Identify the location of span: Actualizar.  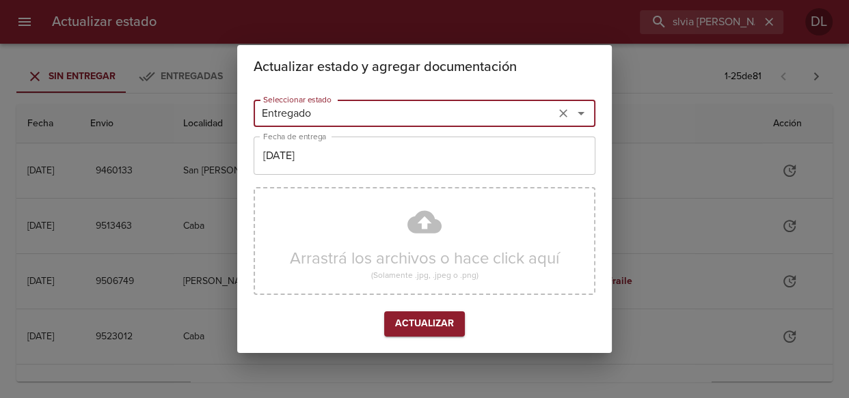
(424, 324).